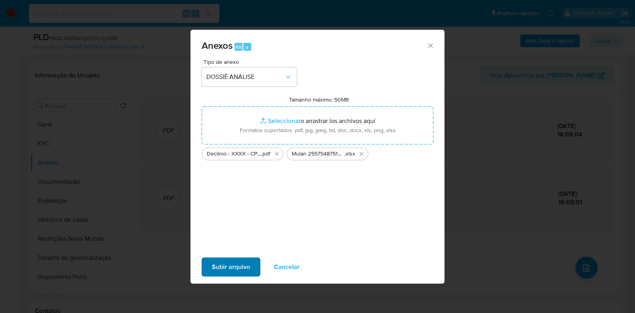 The height and width of the screenshot is (313, 635). Describe the element at coordinates (265, 154) in the screenshot. I see `span: .pdf` at that location.